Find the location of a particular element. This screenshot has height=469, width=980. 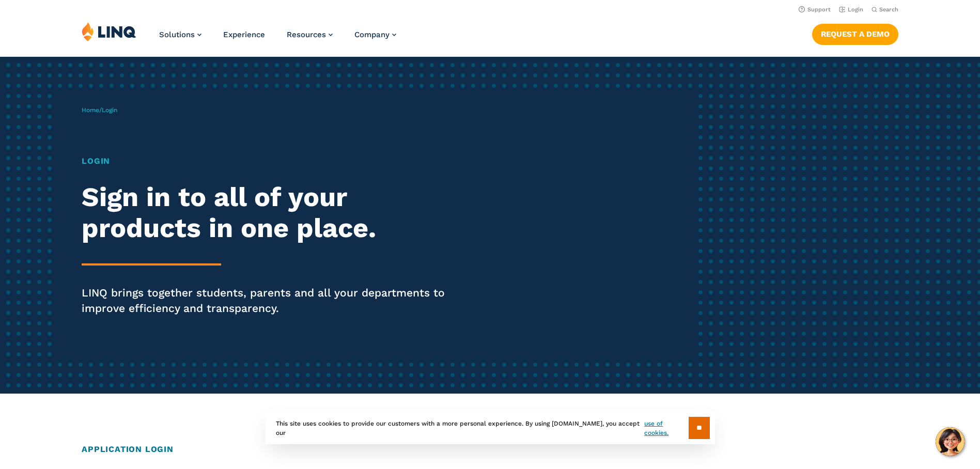

a: Solutions is located at coordinates (180, 35).